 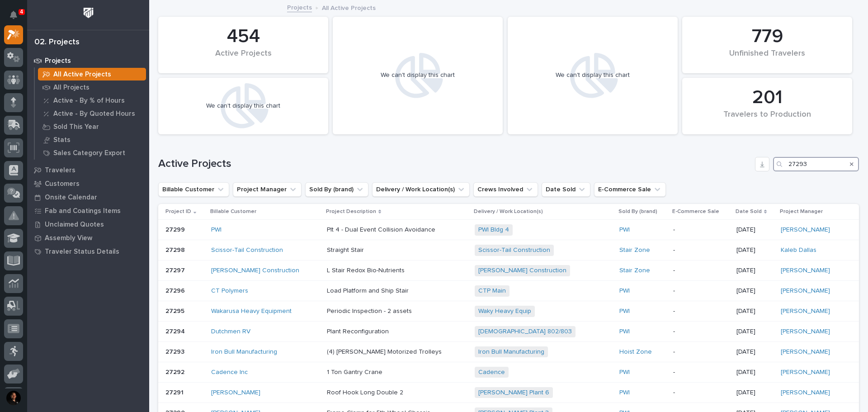 What do you see at coordinates (88, 12) in the screenshot?
I see `img: Workspace Logo` at bounding box center [88, 12].